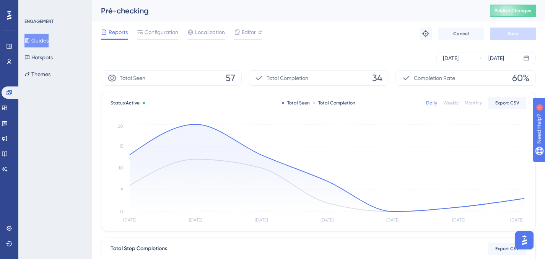 The image size is (545, 259). I want to click on span: 57, so click(230, 78).